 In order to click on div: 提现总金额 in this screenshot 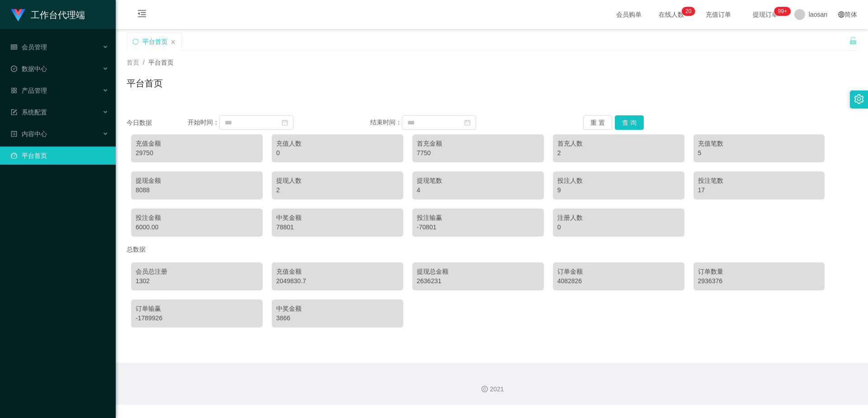, I will do `click(478, 271)`.